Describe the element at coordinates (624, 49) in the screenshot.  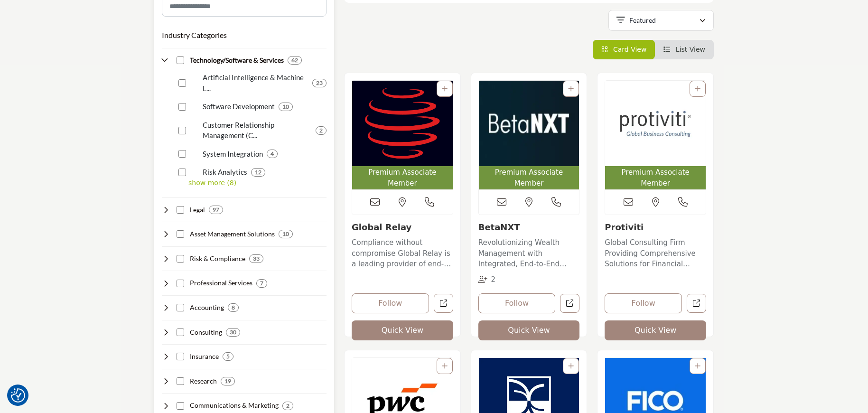
I see `li: Card View` at that location.